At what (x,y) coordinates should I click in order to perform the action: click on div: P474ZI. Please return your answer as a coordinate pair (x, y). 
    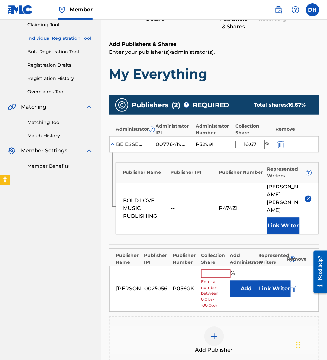
    Looking at the image, I should click on (241, 209).